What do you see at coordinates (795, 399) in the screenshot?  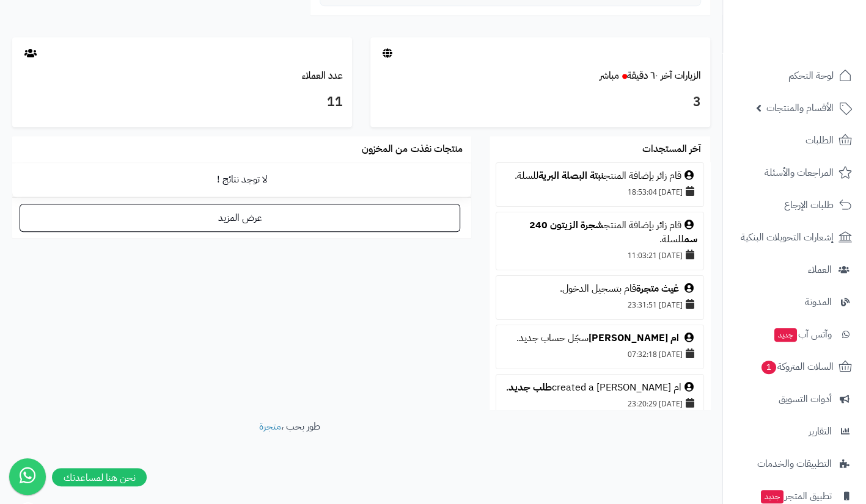 I see `a: أدوات التسويق` at bounding box center [795, 399].